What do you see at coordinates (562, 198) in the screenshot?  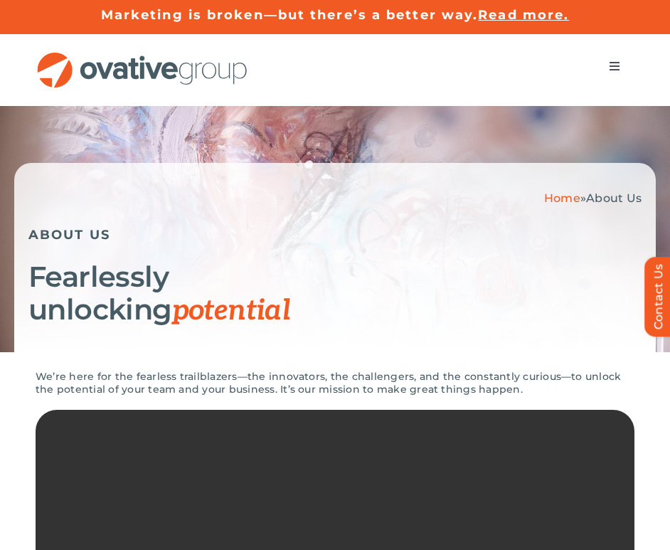 I see `a: Home` at bounding box center [562, 198].